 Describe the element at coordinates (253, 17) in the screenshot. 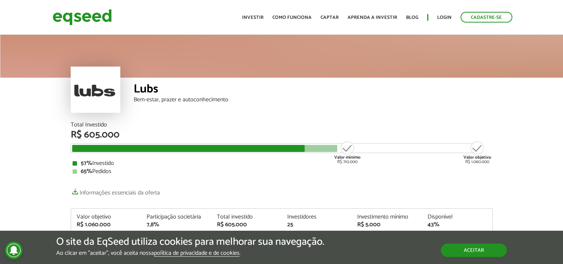

I see `a: Investir` at that location.